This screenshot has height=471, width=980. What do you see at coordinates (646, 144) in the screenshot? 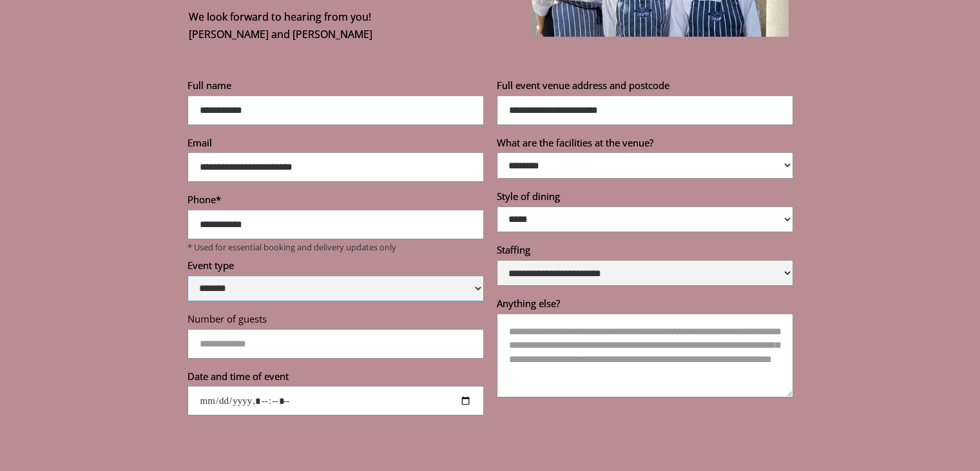
I see `label: What are the facilities at the venue?` at bounding box center [646, 144].